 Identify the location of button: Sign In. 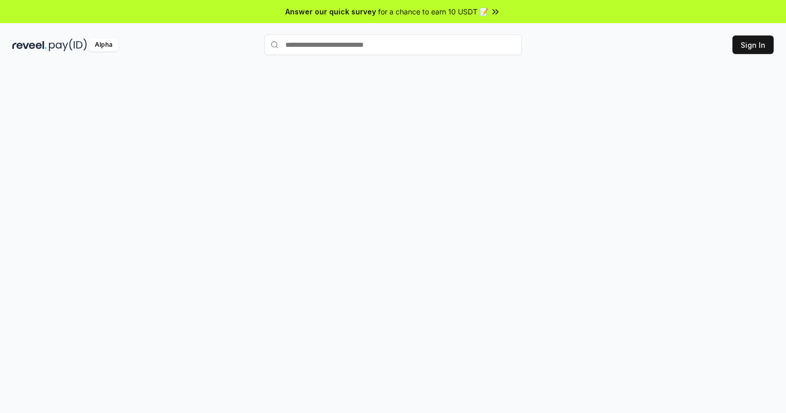
(753, 45).